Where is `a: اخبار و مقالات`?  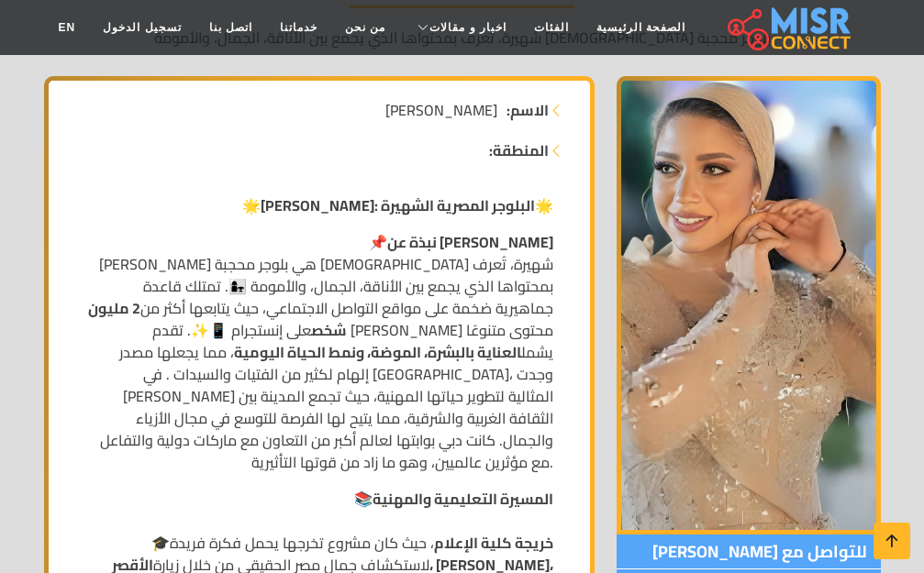
a: اخبار و مقالات is located at coordinates (459, 28).